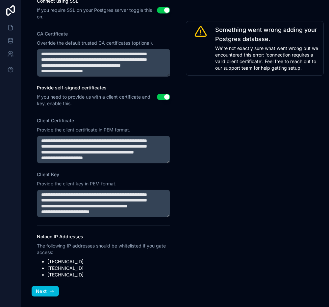  What do you see at coordinates (267, 35) in the screenshot?
I see `span: Something went wrong adding your Postgres database.` at bounding box center [267, 35].